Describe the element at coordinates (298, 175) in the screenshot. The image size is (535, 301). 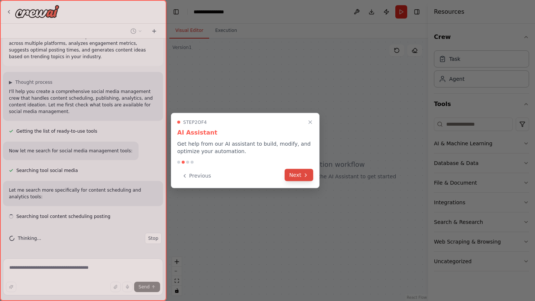
I see `button: Next` at that location.